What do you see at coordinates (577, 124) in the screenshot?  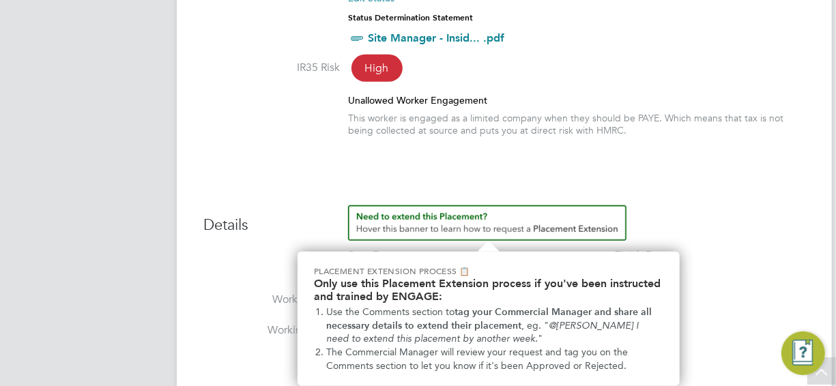 I see `div: This worker is engaged as a limited company when they should be PAYE. Which means that tax is not...` at bounding box center [577, 124].